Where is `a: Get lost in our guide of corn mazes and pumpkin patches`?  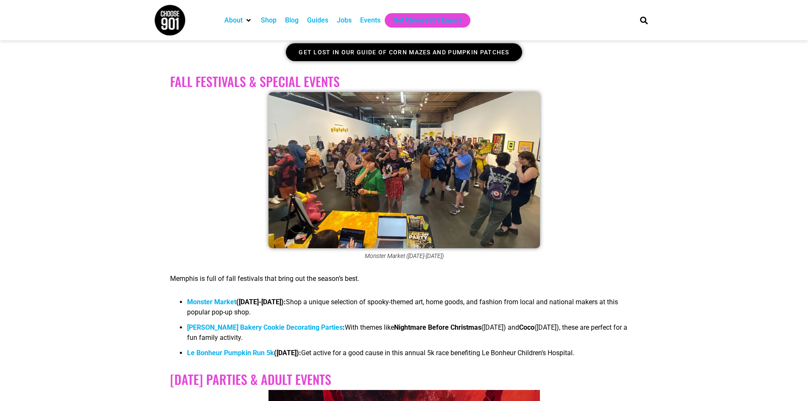 a: Get lost in our guide of corn mazes and pumpkin patches is located at coordinates (404, 52).